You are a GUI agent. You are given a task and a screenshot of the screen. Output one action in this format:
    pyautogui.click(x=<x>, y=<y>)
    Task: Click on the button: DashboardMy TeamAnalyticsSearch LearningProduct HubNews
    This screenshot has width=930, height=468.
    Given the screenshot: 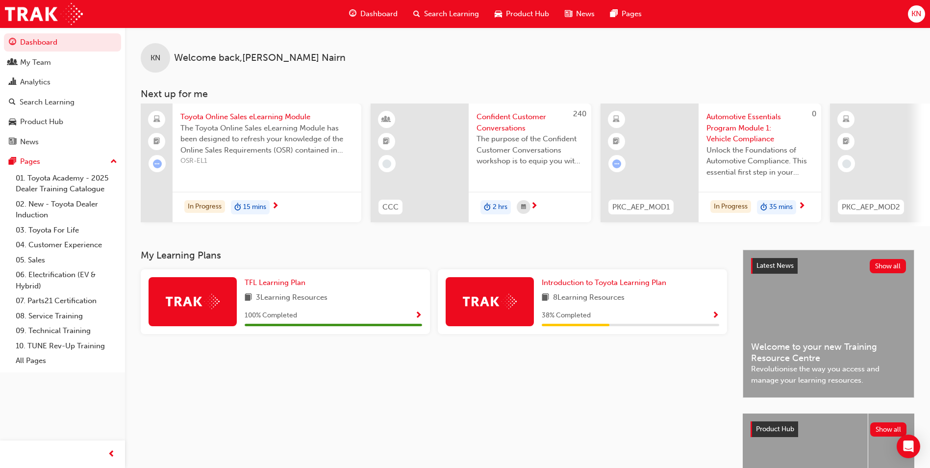 What is the action you would take?
    pyautogui.click(x=62, y=92)
    